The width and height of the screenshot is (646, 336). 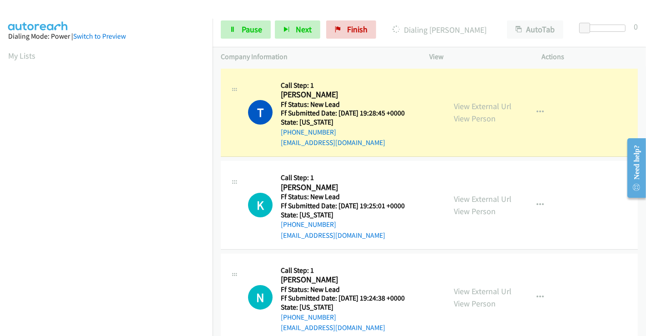 What do you see at coordinates (316, 57) in the screenshot?
I see `p: Company Information` at bounding box center [316, 57].